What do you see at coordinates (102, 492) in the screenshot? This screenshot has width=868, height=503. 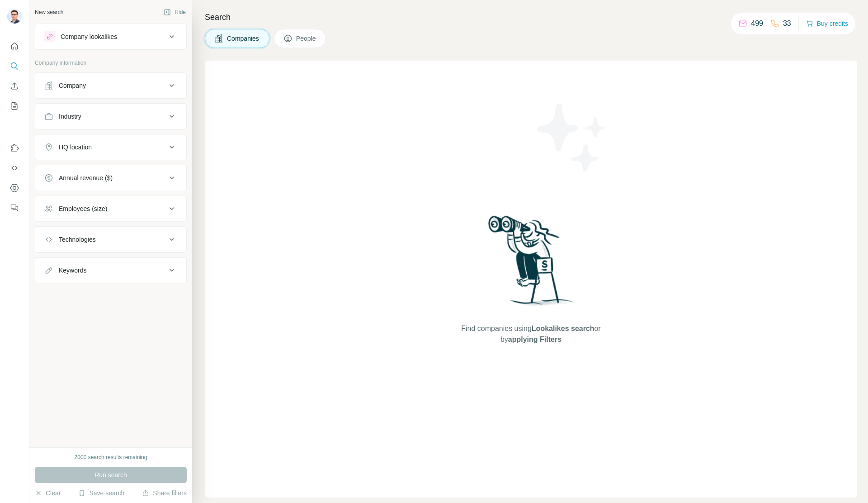 I see `button: Save search` at bounding box center [102, 492].